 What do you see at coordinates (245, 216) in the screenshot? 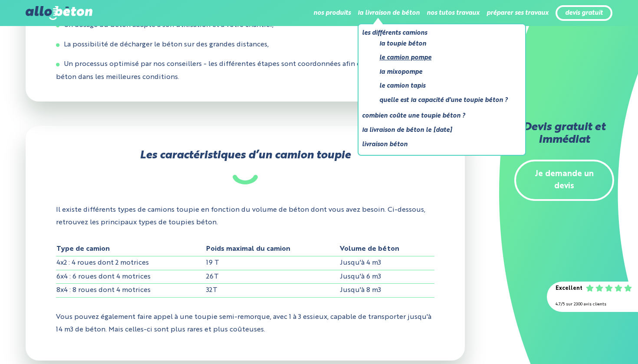
I see `p: Il existe différents types de camions toupie en fonction du volume de béton dont vous avez besoin...` at bounding box center [245, 216].